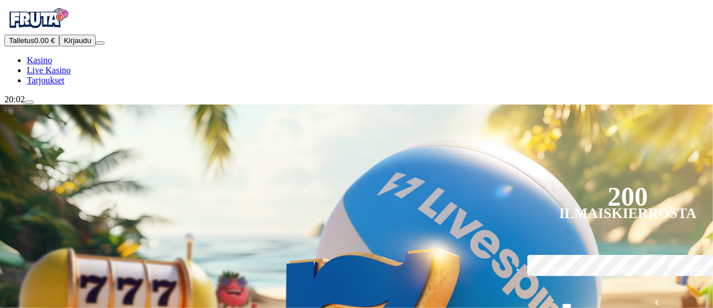  Describe the element at coordinates (628, 197) in the screenshot. I see `div: 200` at that location.